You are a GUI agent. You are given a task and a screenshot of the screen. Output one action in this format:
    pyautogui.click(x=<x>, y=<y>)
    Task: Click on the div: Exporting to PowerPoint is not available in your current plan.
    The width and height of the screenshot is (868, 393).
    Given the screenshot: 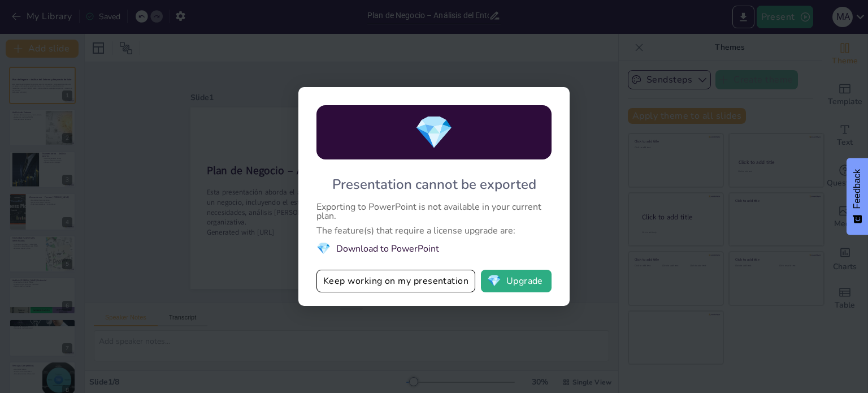 What is the action you would take?
    pyautogui.click(x=434, y=211)
    